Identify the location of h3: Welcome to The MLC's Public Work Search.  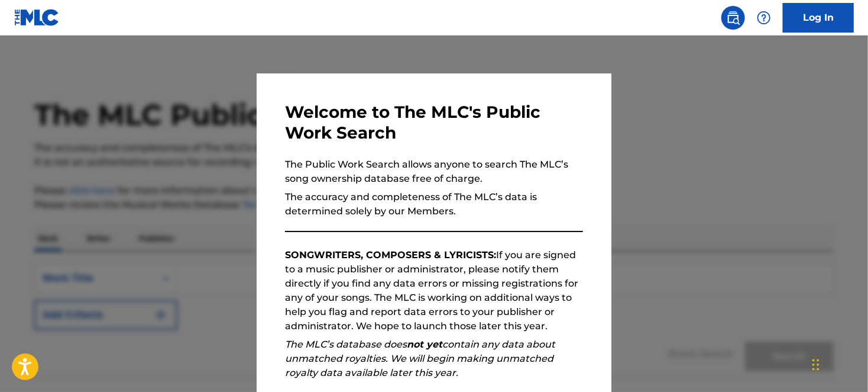
(434, 122).